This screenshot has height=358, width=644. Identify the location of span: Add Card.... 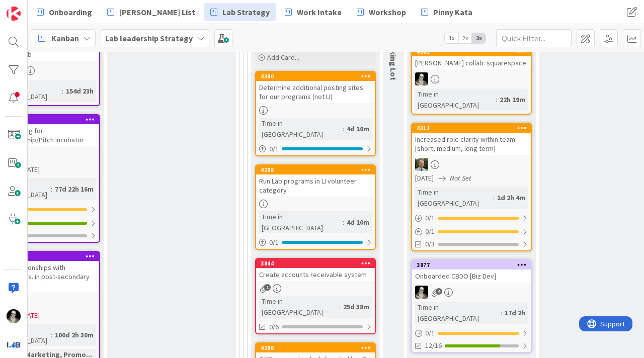
(283, 58).